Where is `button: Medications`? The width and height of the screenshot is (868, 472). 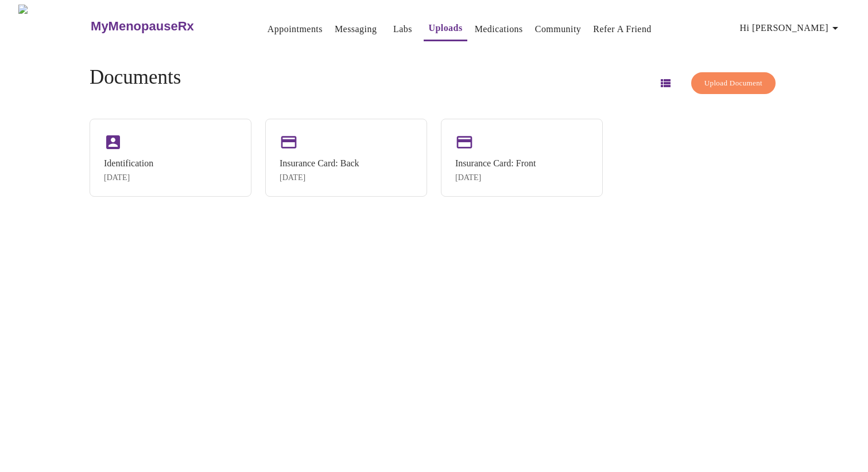 button: Medications is located at coordinates (499, 29).